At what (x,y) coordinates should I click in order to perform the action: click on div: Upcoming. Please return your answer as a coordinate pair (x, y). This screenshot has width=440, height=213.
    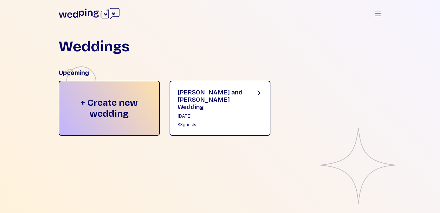
    Looking at the image, I should click on (220, 73).